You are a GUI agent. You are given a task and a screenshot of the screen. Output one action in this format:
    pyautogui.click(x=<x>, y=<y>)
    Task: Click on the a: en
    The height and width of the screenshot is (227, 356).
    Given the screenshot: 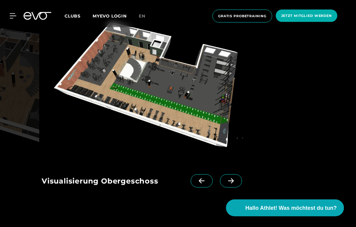 What is the action you would take?
    pyautogui.click(x=146, y=16)
    